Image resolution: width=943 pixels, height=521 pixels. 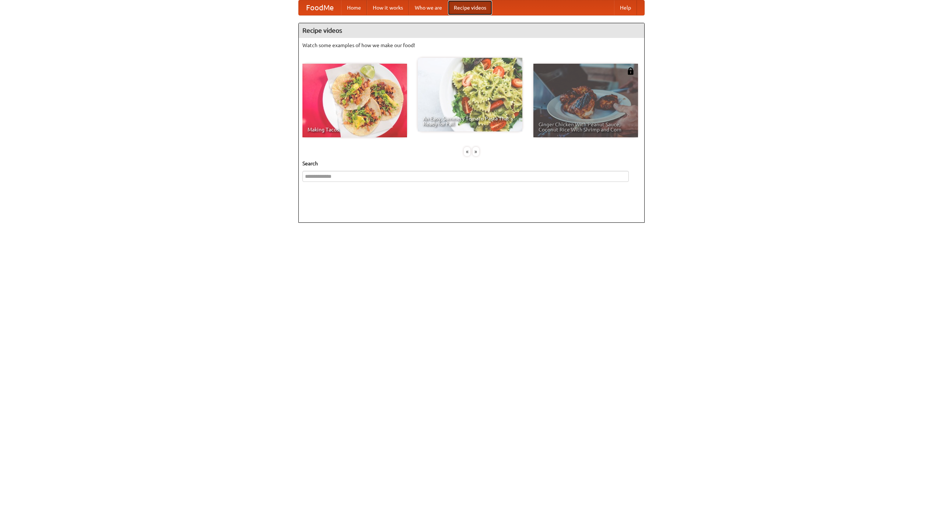 What do you see at coordinates (470, 121) in the screenshot?
I see `span: An Easy, Summery Tomato Pasta That's Ready for Fall` at bounding box center [470, 121].